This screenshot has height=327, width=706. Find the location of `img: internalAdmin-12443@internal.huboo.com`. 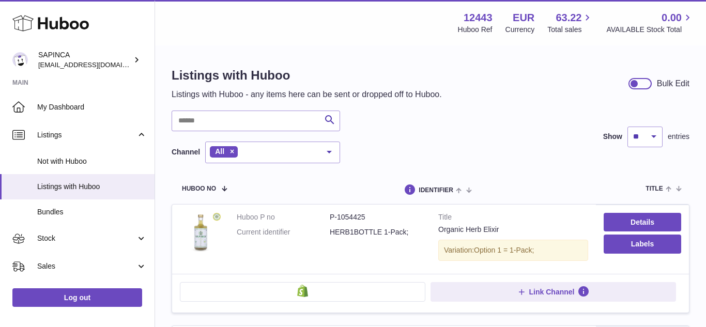

img: internalAdmin-12443@internal.huboo.com is located at coordinates (20, 60).